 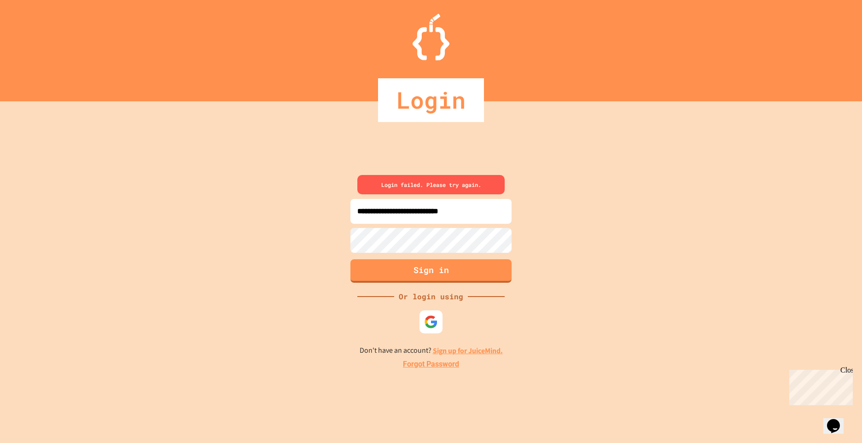 What do you see at coordinates (431, 100) in the screenshot?
I see `div: Login` at bounding box center [431, 100].